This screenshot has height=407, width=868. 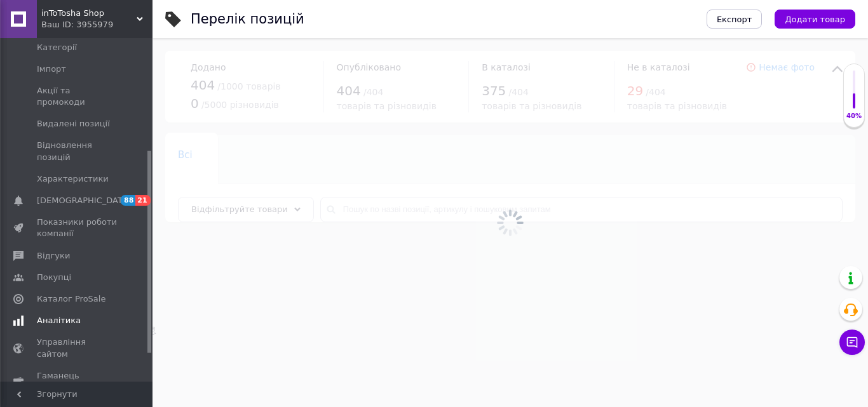 I want to click on span: Показники роботи компанії, so click(x=77, y=228).